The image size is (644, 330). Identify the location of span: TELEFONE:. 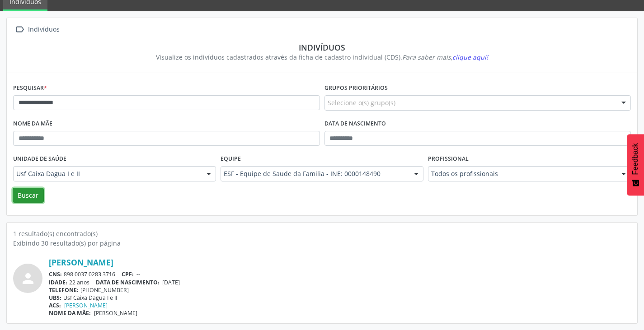
(63, 290).